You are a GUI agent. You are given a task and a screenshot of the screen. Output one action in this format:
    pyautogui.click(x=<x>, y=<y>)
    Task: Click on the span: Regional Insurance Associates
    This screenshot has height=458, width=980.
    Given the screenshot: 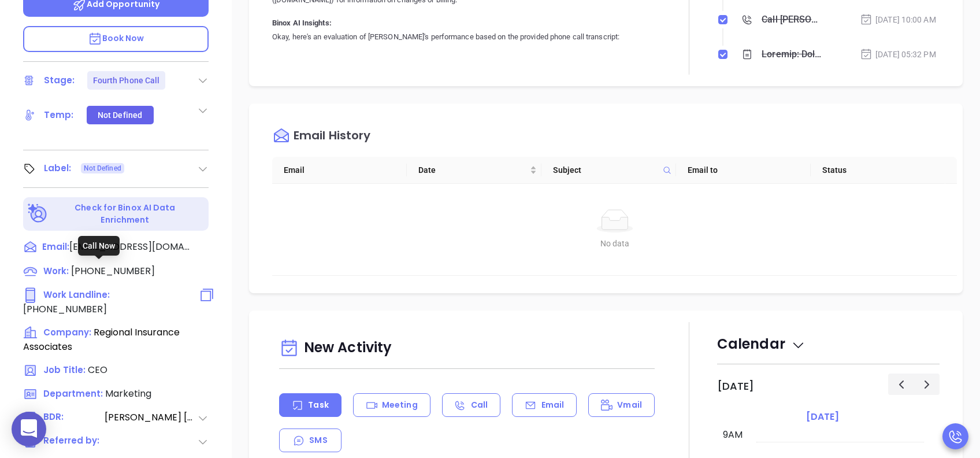 What is the action you would take?
    pyautogui.click(x=101, y=339)
    